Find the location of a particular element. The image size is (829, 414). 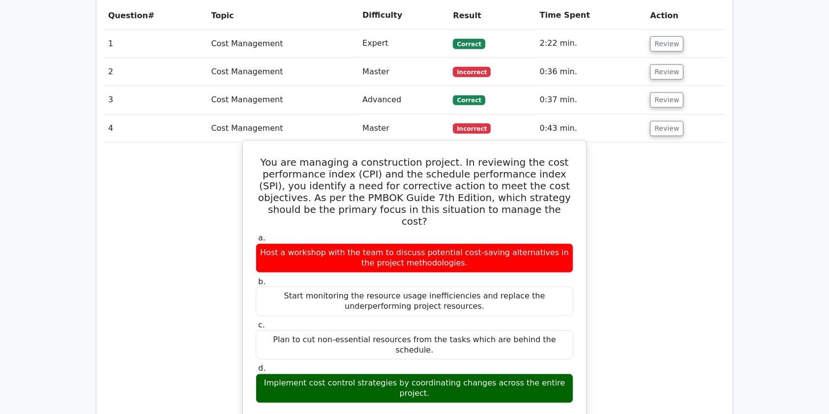

th: Time Spent is located at coordinates (591, 15).